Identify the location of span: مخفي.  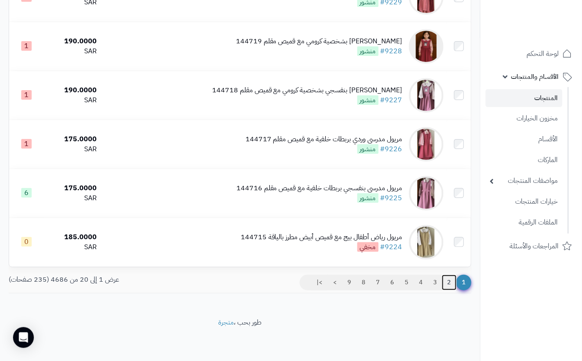
(368, 247).